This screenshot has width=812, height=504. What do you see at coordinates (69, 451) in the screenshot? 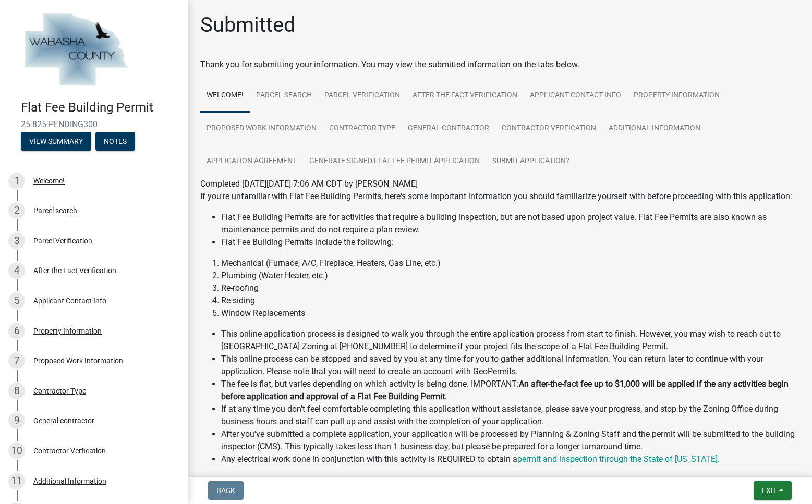
I see `div: Contractor Verfication` at bounding box center [69, 451].